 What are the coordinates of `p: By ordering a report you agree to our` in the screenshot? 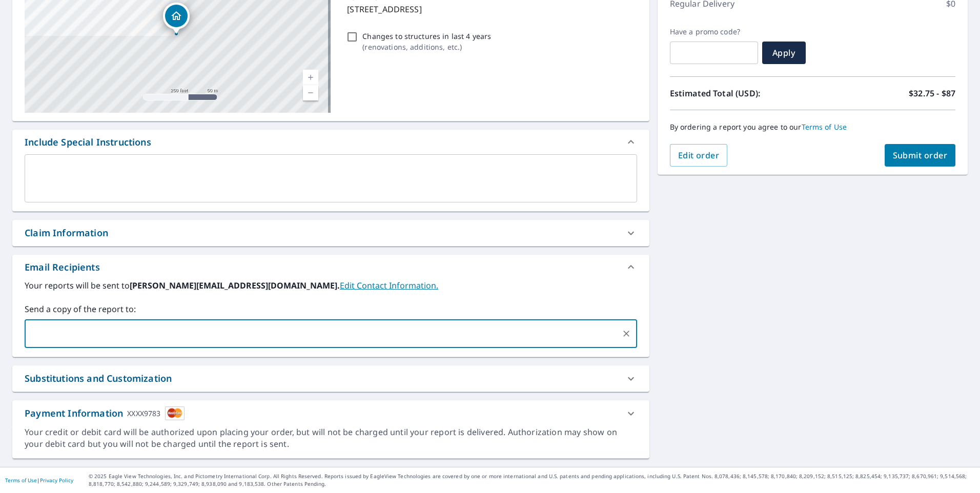 It's located at (812, 127).